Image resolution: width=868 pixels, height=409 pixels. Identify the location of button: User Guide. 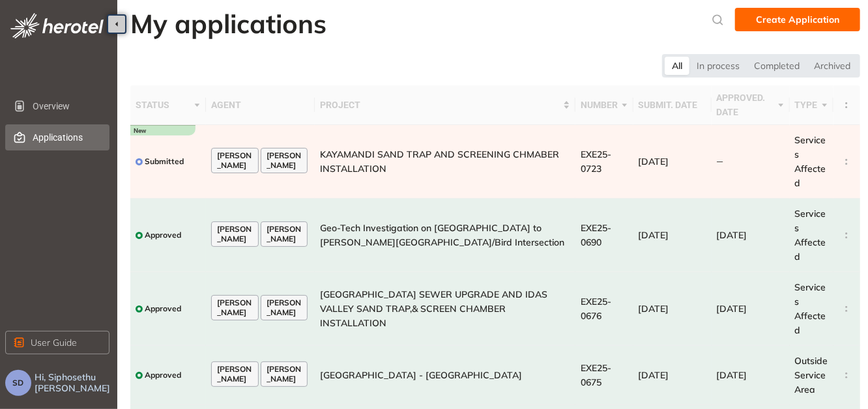
(58, 343).